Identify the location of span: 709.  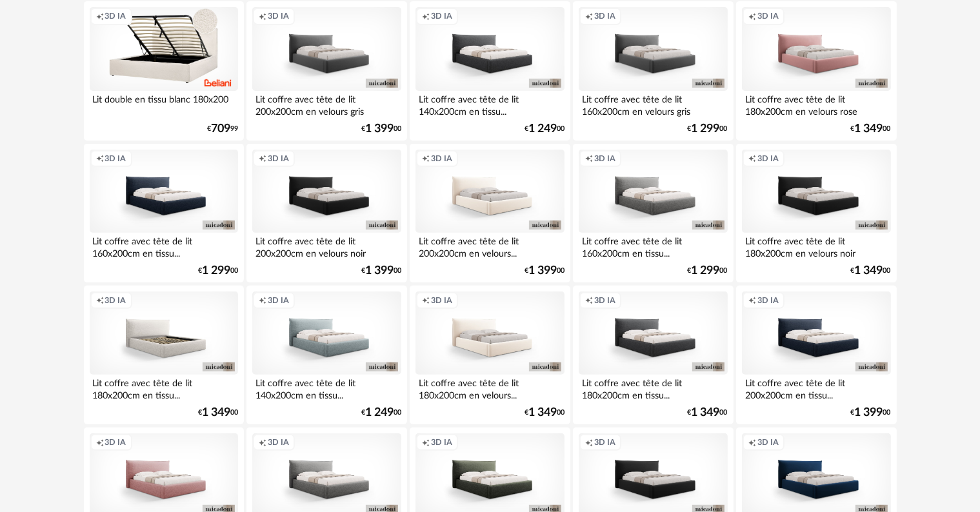
(221, 129).